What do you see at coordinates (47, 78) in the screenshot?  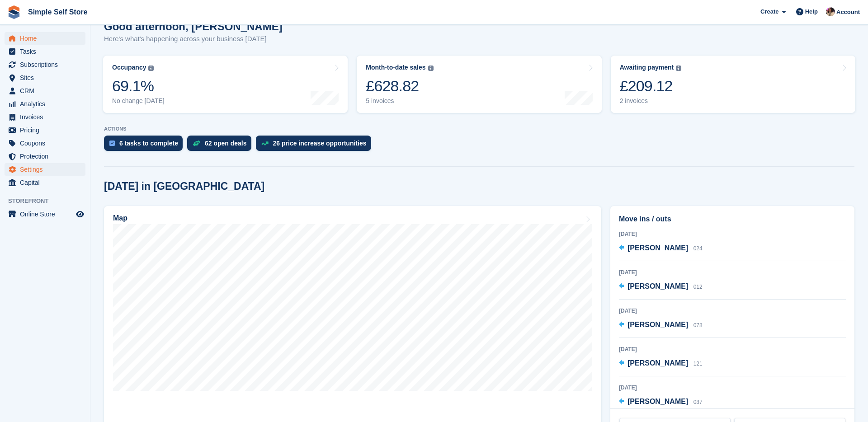 I see `span: Sites` at bounding box center [47, 78].